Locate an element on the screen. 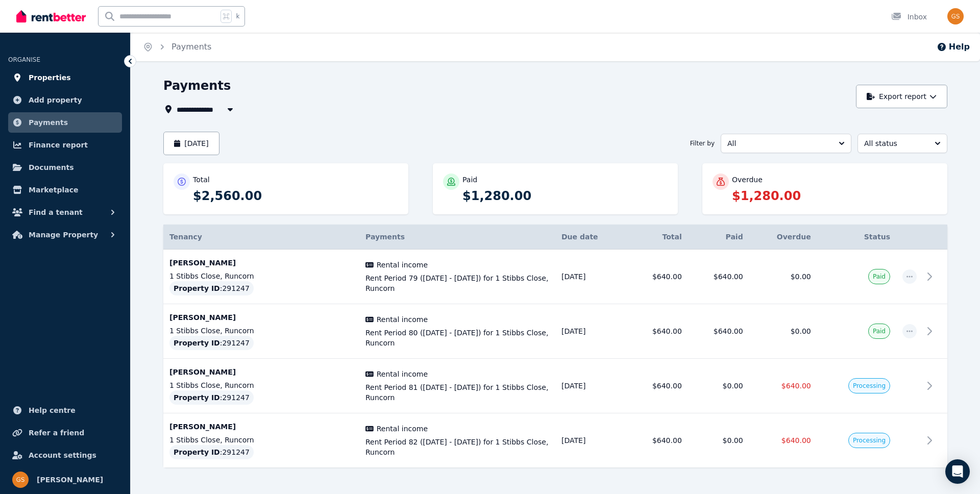 The image size is (980, 494). a: Account settings is located at coordinates (65, 455).